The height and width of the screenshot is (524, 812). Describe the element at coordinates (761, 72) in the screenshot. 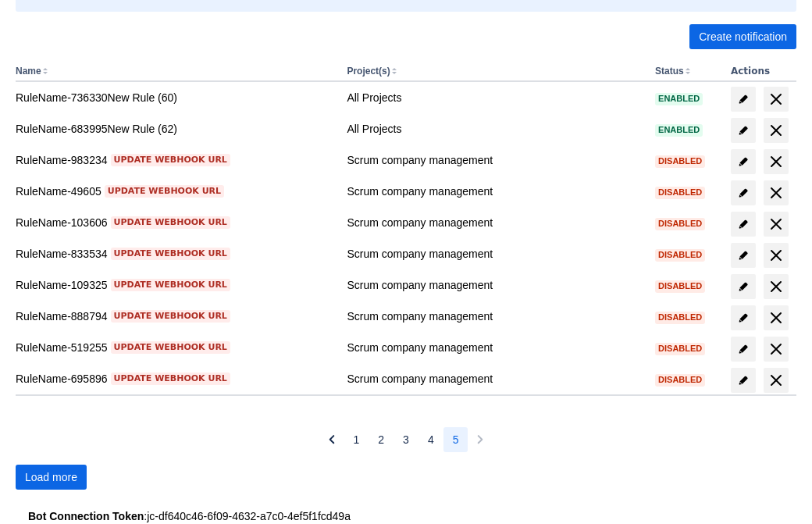

I see `th: Actions` at that location.